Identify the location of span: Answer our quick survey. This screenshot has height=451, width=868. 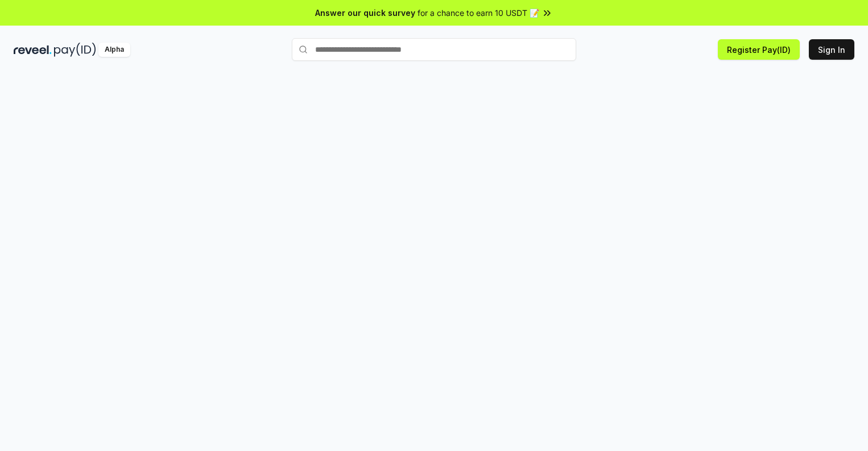
(365, 13).